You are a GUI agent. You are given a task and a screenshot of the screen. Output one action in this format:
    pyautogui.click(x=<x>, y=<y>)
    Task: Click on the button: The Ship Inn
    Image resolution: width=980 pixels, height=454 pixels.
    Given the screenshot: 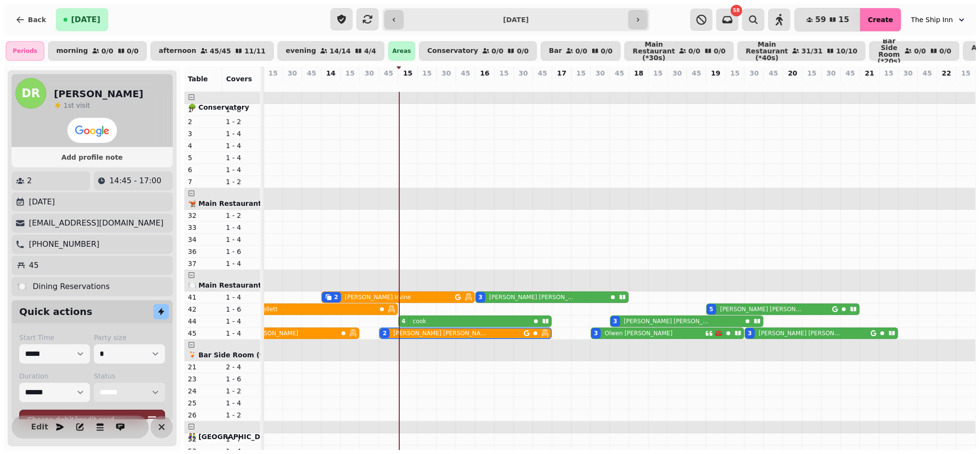 What is the action you would take?
    pyautogui.click(x=938, y=20)
    